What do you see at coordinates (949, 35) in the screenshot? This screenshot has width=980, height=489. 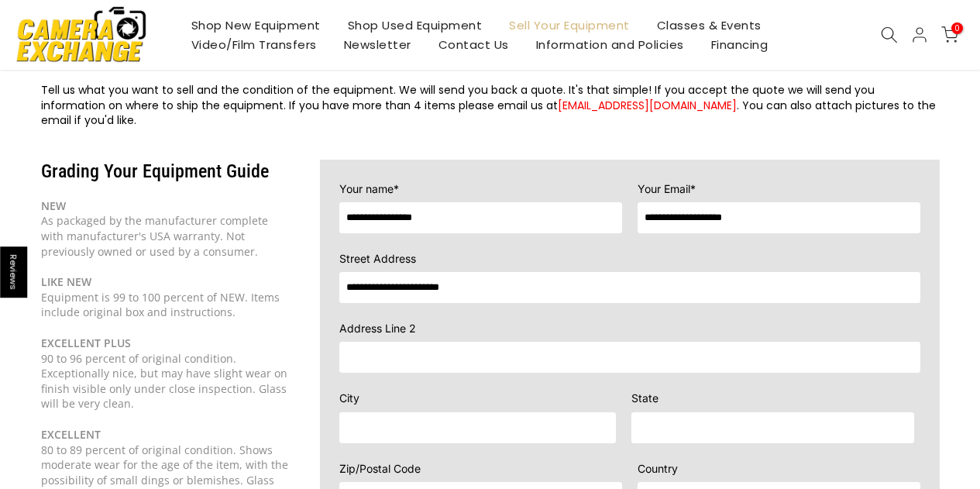 I see `a: 0` at bounding box center [949, 35].